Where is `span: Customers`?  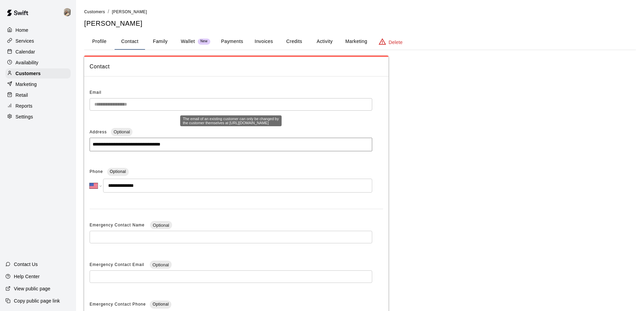
span: Customers is located at coordinates (94, 12).